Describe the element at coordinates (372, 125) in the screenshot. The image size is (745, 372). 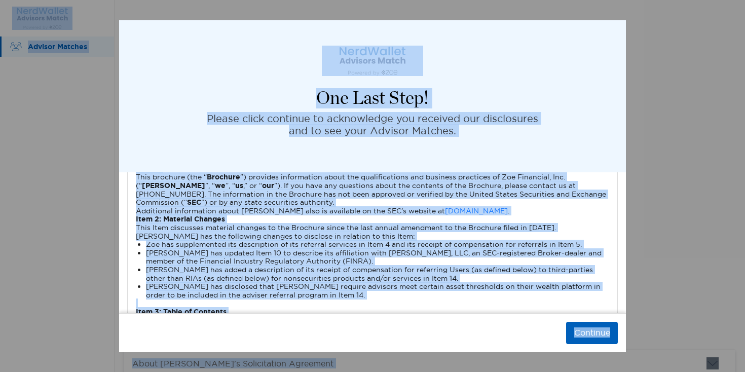
I see `p: Please click continue to acknowledge you received our disclosures and to see your Advisor Matches.` at that location.